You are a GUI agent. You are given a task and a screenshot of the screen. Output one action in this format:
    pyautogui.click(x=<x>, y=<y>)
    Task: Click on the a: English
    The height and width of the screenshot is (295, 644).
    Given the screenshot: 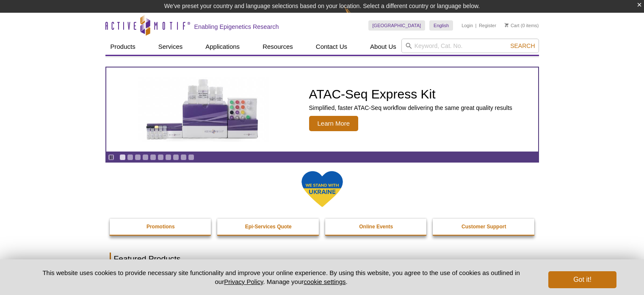 What is the action you would take?
    pyautogui.click(x=442, y=25)
    